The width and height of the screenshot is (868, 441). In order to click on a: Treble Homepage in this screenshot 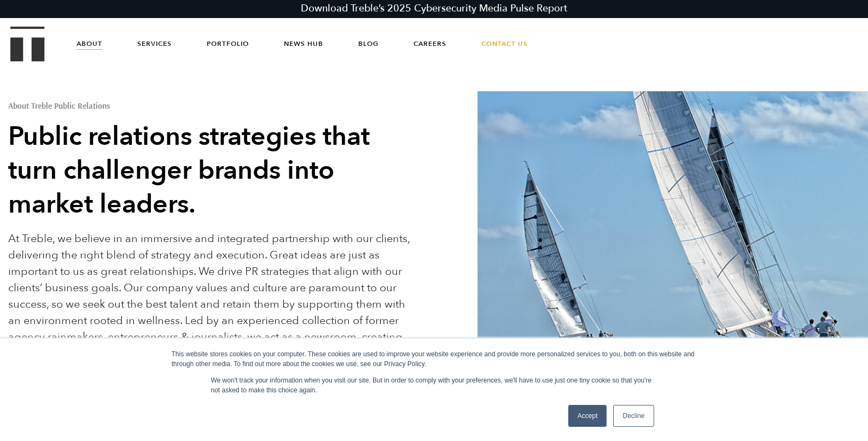, I will do `click(27, 44)`.